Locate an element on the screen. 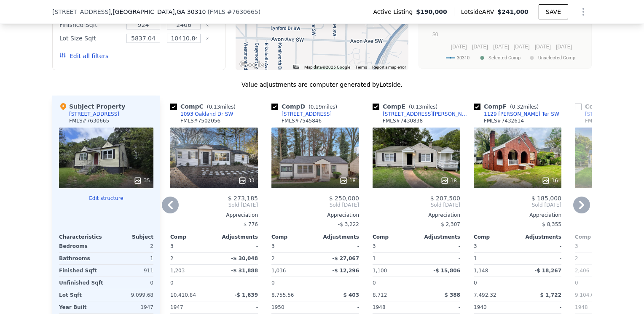  span: -$ 12,296 is located at coordinates (345, 270).